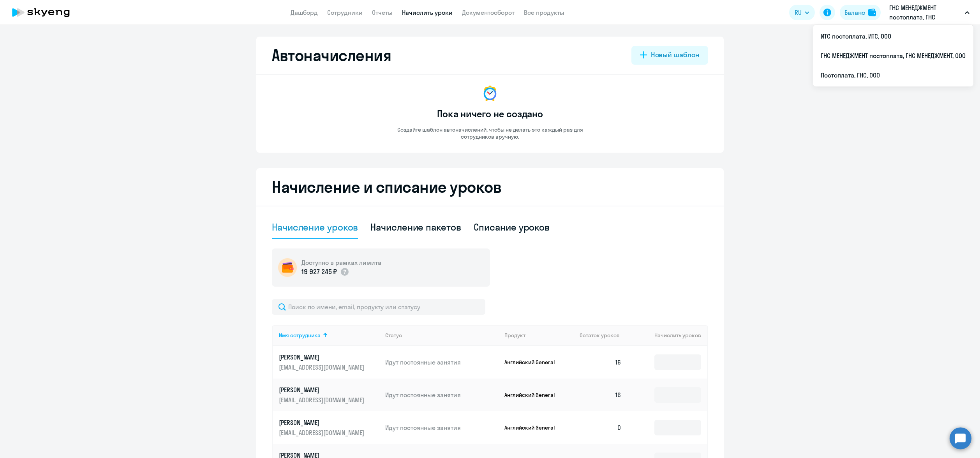  What do you see at coordinates (675, 55) in the screenshot?
I see `div: Новый шаблон` at bounding box center [675, 55].